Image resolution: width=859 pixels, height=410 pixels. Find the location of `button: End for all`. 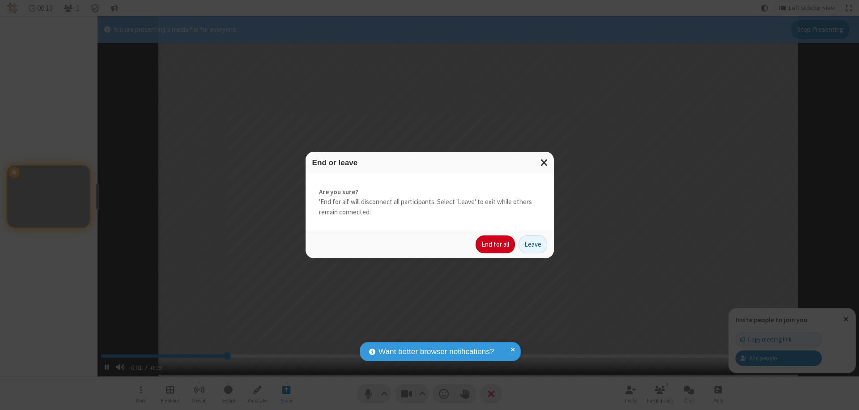

button: End for all is located at coordinates (495, 244).